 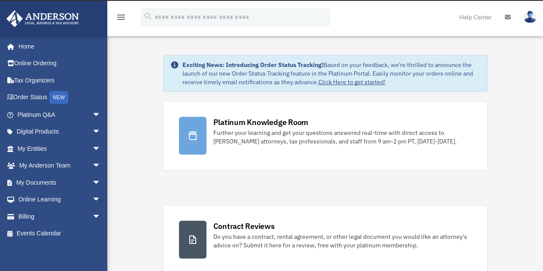 I want to click on a: My Documentsarrow_drop_down, so click(x=60, y=182).